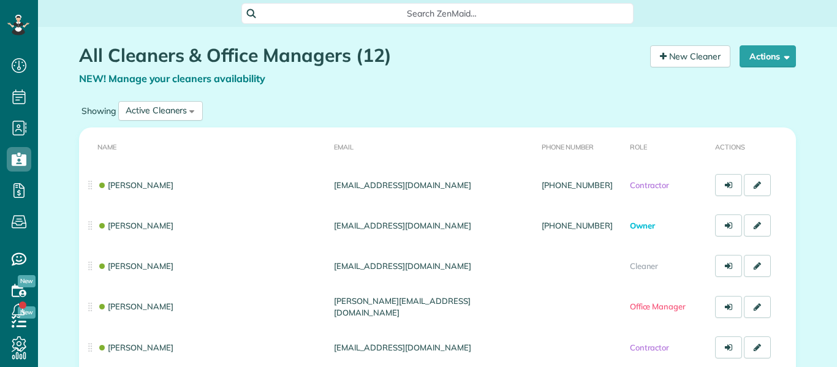 The image size is (837, 367). I want to click on span: Cleaner, so click(644, 266).